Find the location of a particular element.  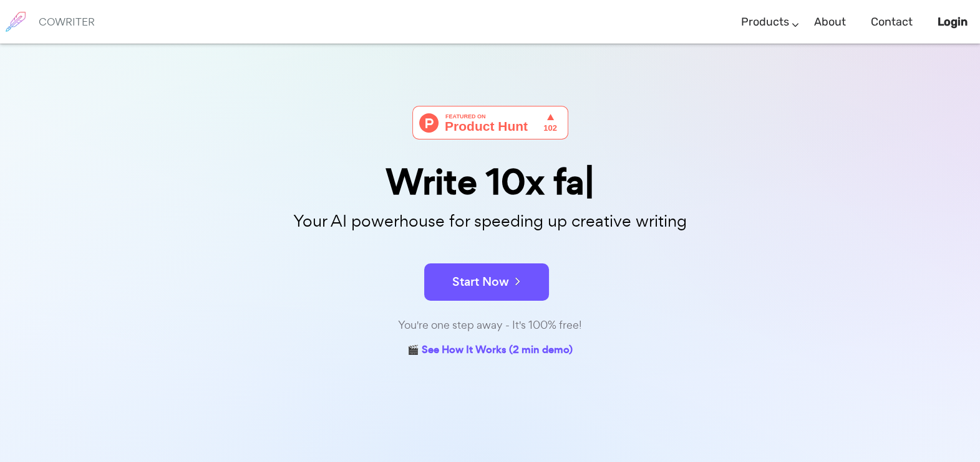

h6: COWRITER is located at coordinates (66, 22).